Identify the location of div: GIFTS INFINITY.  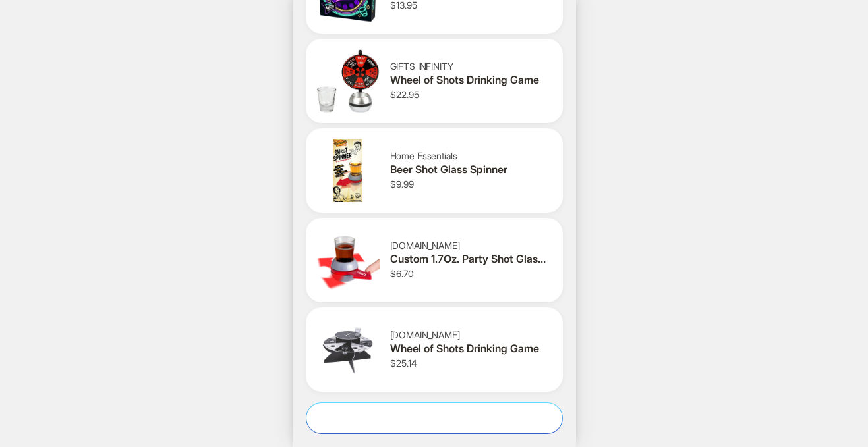
(469, 67).